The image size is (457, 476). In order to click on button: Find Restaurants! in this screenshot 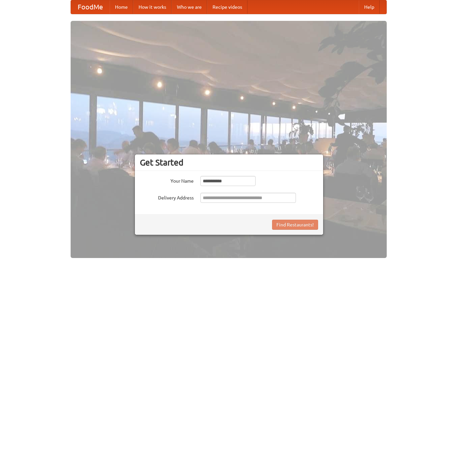, I will do `click(295, 225)`.